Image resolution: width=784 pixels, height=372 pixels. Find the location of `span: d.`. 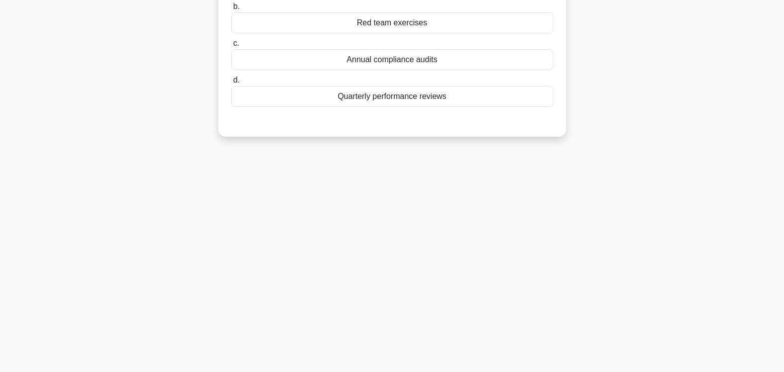

span: d. is located at coordinates (236, 80).